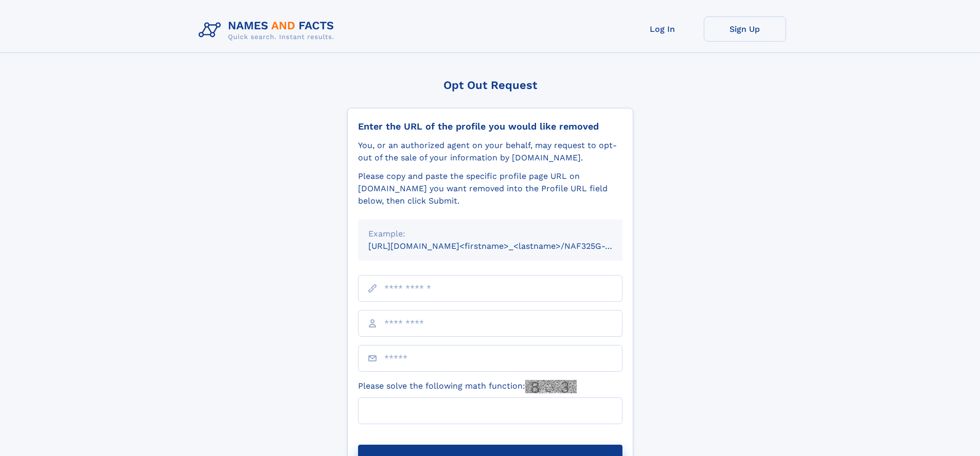  What do you see at coordinates (269, 30) in the screenshot?
I see `img: Logo Names and Facts` at bounding box center [269, 30].